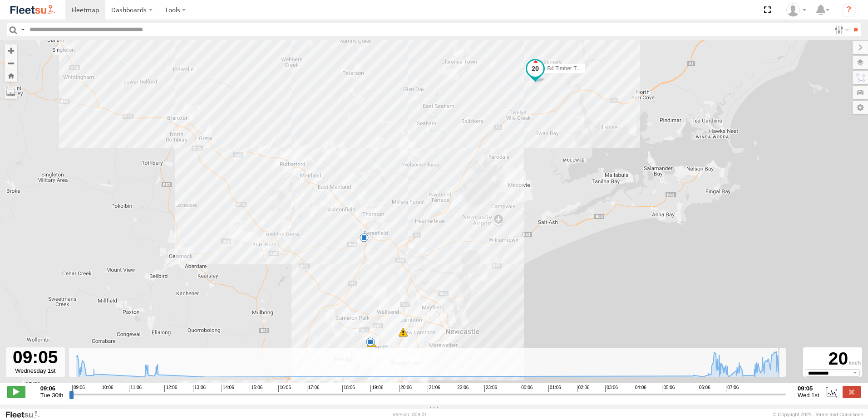  Describe the element at coordinates (364, 237) in the screenshot. I see `div: 5` at that location.